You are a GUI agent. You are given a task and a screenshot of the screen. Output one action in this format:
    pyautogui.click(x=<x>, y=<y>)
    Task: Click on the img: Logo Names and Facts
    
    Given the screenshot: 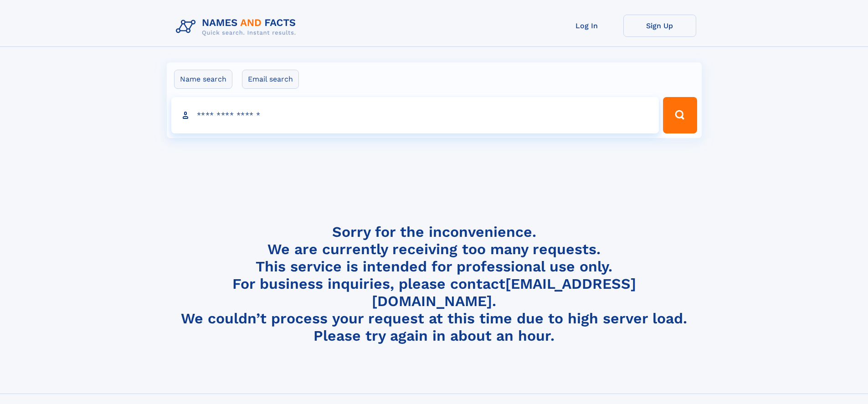 What is the action you would take?
    pyautogui.click(x=238, y=27)
    